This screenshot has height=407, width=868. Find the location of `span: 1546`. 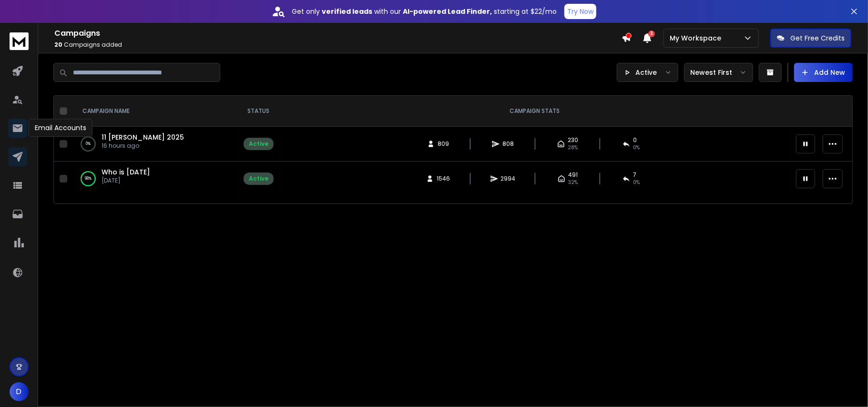

span: 1546 is located at coordinates (443, 179).